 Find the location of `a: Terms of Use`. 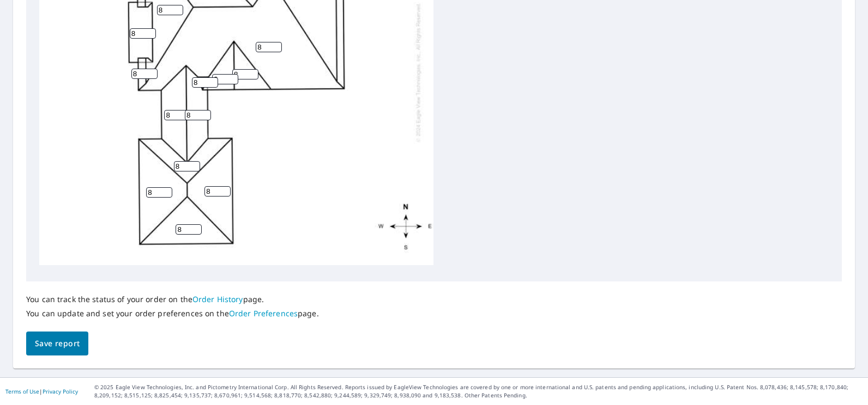

a: Terms of Use is located at coordinates (22, 391).